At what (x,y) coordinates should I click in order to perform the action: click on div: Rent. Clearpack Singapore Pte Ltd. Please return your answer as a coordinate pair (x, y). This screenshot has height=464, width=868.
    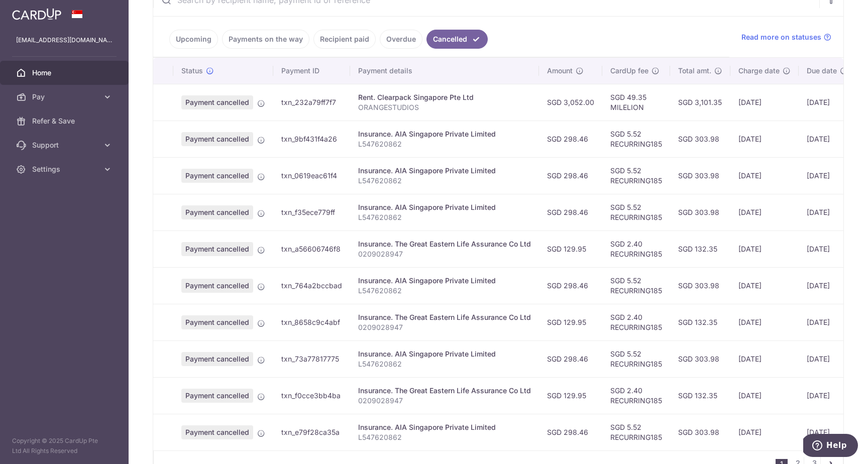
    Looking at the image, I should click on (444, 97).